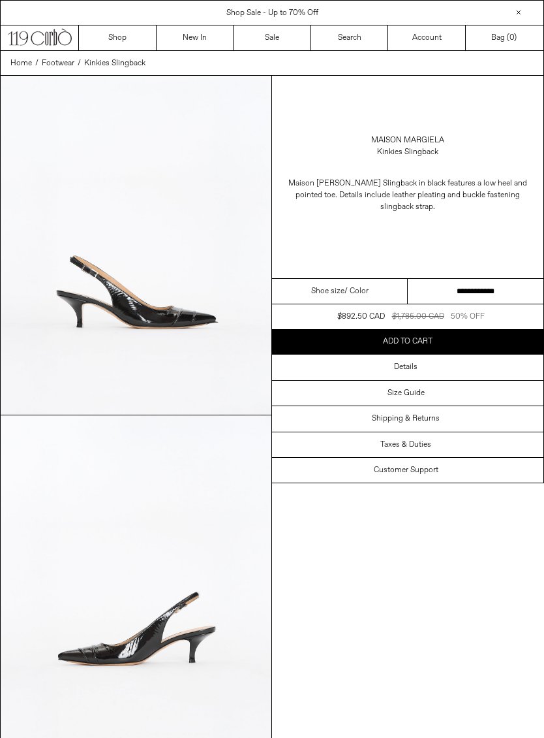 The width and height of the screenshot is (544, 738). I want to click on a: Kinkies Slingback, so click(115, 63).